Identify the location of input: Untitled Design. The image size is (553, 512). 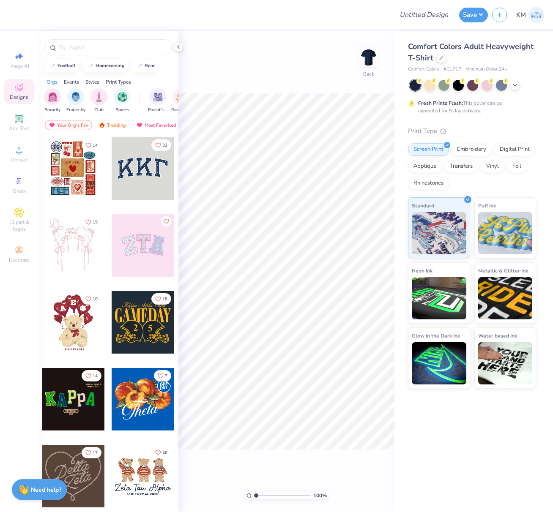
(423, 15).